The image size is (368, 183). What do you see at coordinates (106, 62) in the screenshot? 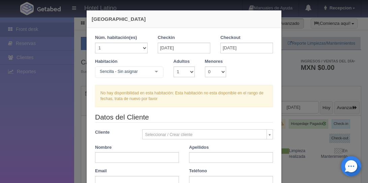
I see `label: Habitación` at bounding box center [106, 62].